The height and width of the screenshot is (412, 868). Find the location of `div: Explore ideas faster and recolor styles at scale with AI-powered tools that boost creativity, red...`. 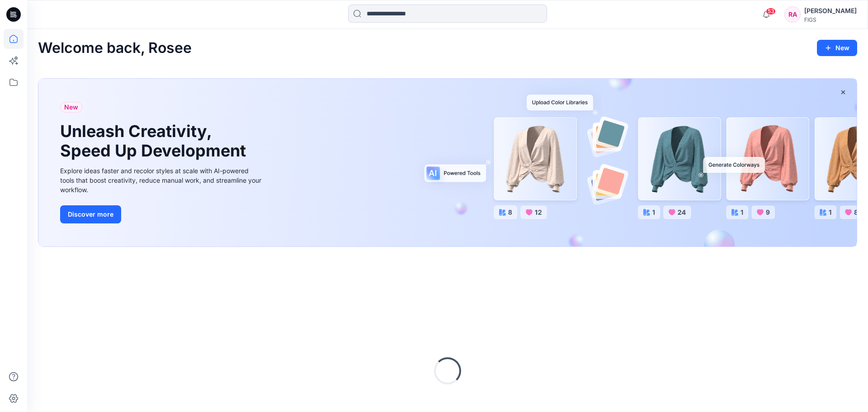

div: Explore ideas faster and recolor styles at scale with AI-powered tools that boost creativity, red... is located at coordinates (162, 180).